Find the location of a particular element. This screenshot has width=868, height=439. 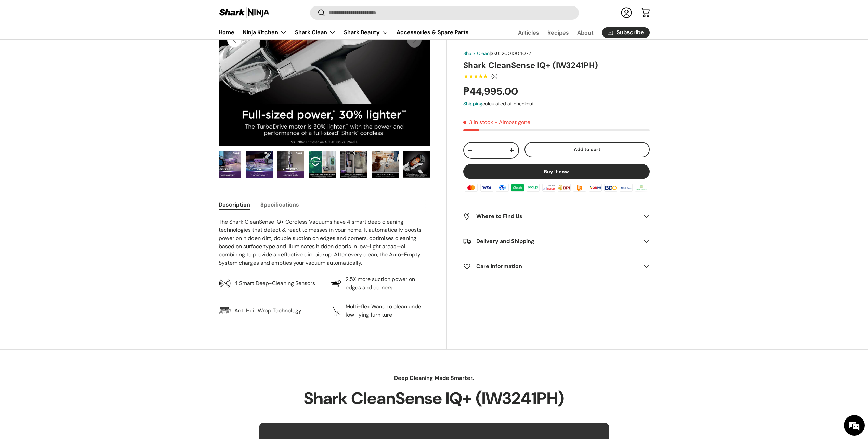

img: Shark Ninja Philippines is located at coordinates (245, 13).